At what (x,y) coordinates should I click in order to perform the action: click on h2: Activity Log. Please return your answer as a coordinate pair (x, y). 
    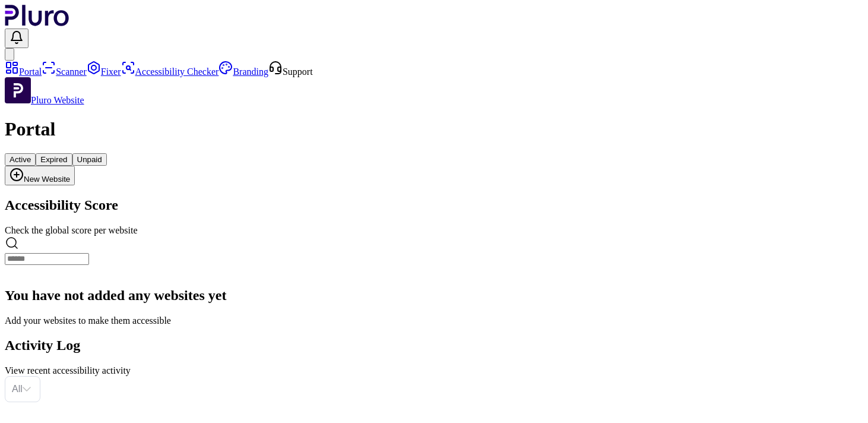
    Looking at the image, I should click on (434, 345).